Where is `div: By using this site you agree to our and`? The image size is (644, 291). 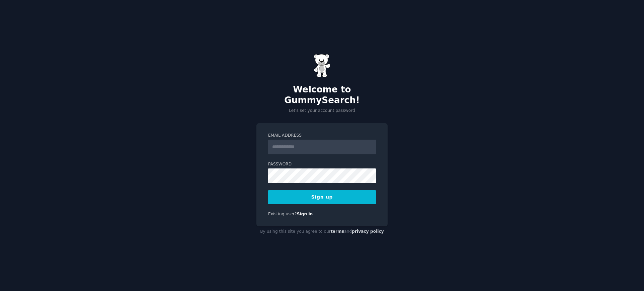 div: By using this site you agree to our and is located at coordinates (322, 231).